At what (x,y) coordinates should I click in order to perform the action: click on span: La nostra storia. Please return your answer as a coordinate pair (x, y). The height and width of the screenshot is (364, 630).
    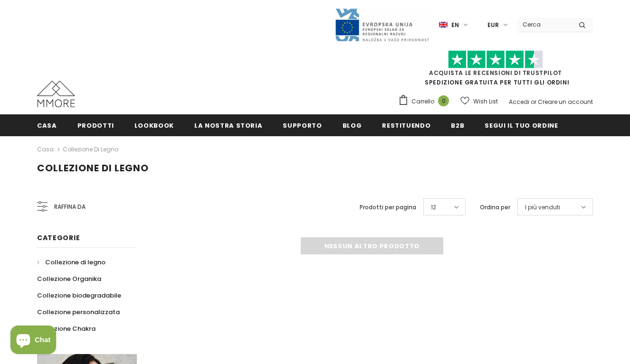
    Looking at the image, I should click on (228, 125).